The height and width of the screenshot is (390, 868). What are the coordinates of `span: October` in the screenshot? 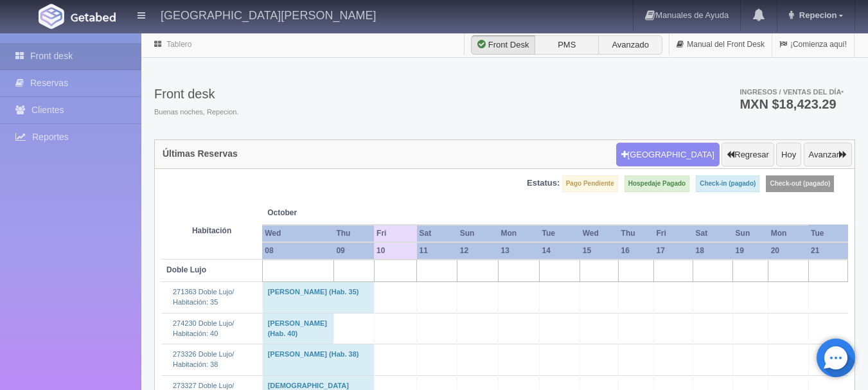 It's located at (318, 213).